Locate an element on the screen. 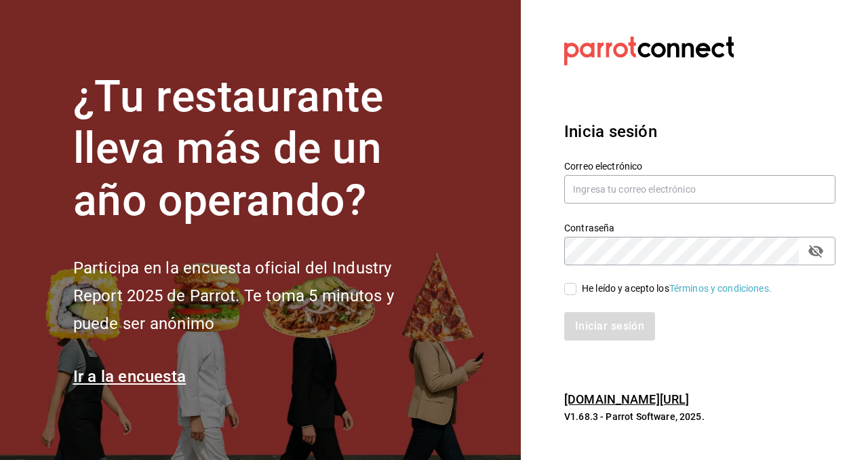 The image size is (868, 460). button: passwordField is located at coordinates (816, 251).